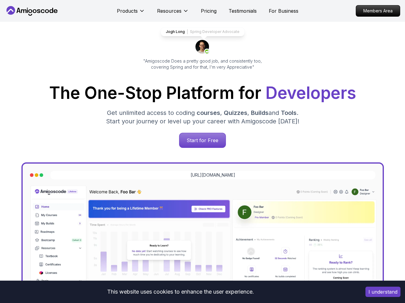 This screenshot has height=303, width=405. I want to click on span: Quizzes, so click(236, 113).